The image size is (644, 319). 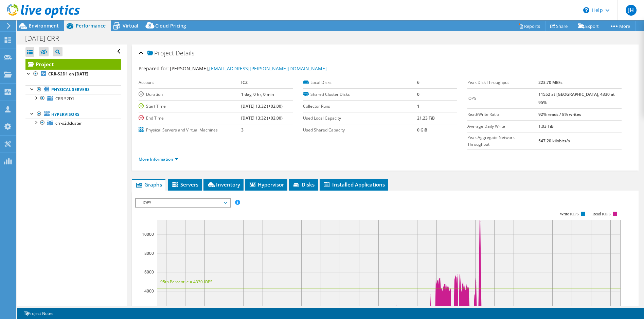 What do you see at coordinates (149, 253) in the screenshot?
I see `text: 8000` at bounding box center [149, 253].